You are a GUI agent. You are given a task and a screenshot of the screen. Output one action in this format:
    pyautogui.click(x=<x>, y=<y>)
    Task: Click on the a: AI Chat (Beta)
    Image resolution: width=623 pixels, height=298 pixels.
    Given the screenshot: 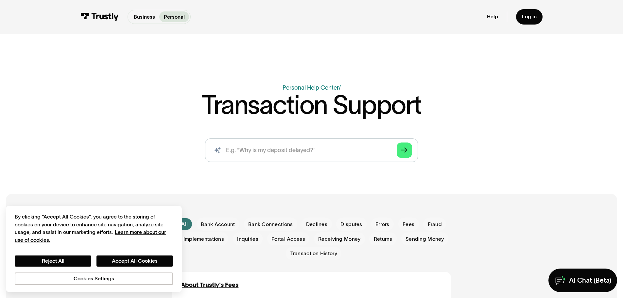 What is the action you would take?
    pyautogui.click(x=582, y=280)
    